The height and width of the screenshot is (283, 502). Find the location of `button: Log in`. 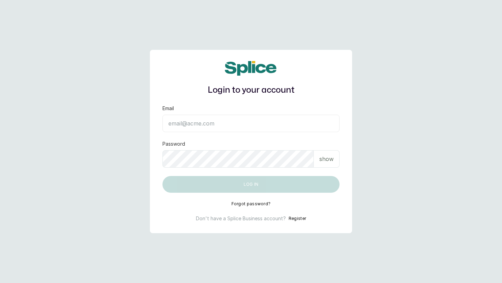

button: Log in is located at coordinates (251, 185).